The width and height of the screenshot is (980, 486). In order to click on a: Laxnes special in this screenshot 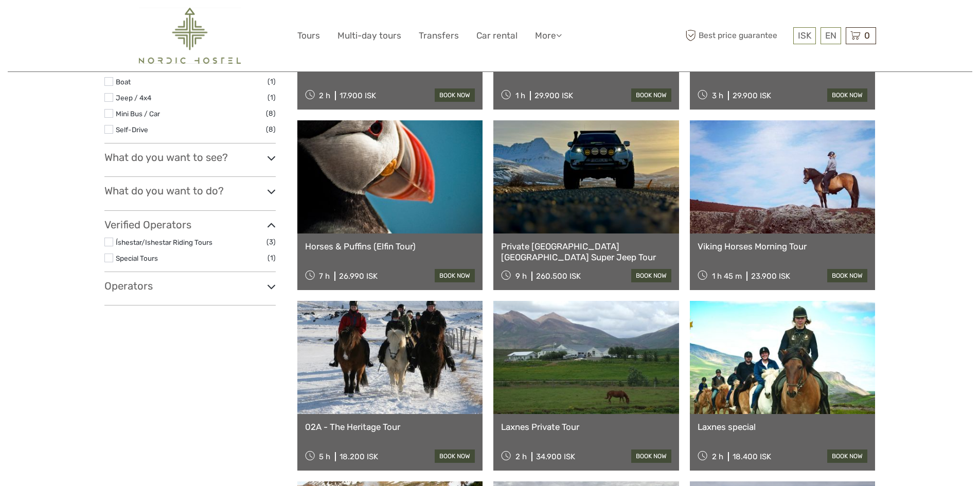, I will do `click(782, 427)`.